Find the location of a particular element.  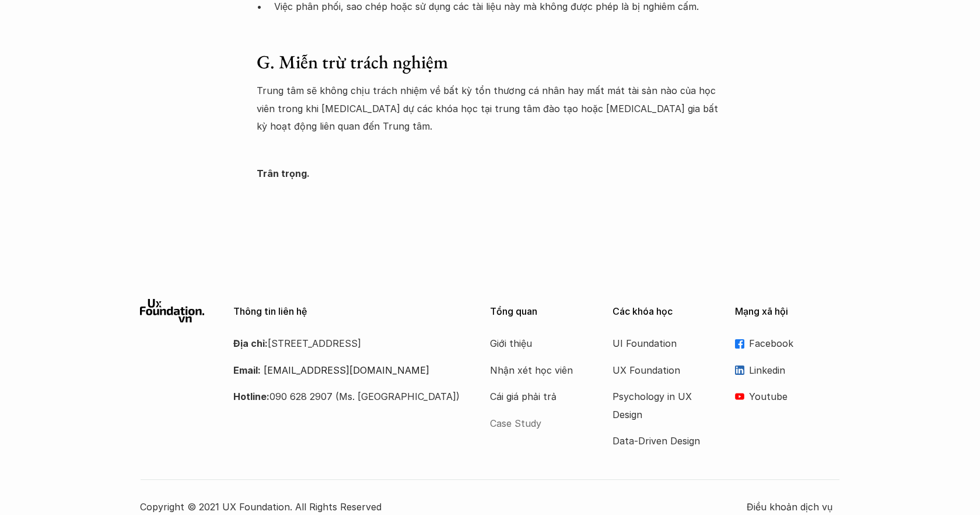

p: Mạng xã hội is located at coordinates (788, 312).